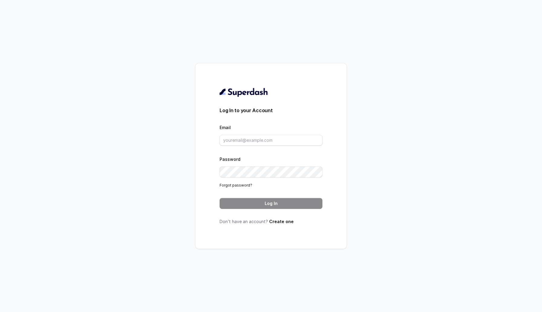 This screenshot has width=542, height=312. I want to click on input: youremail@example.com, so click(271, 140).